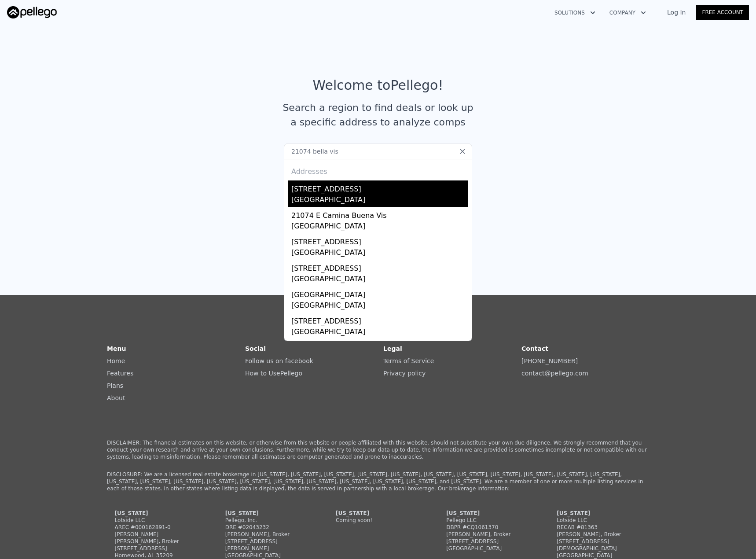  Describe the element at coordinates (575, 13) in the screenshot. I see `button: Solutions` at that location.